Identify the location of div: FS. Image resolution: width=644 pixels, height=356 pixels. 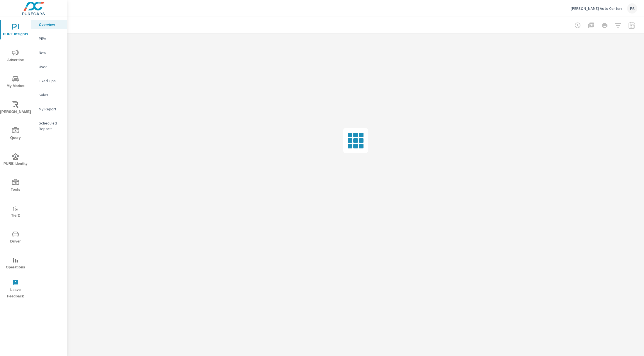
(632, 9).